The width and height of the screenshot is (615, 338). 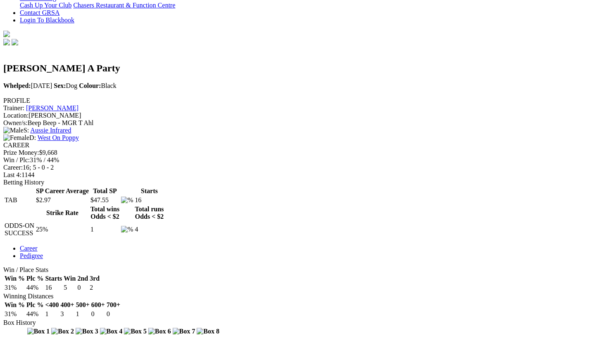 I want to click on span: Prize Money:, so click(x=21, y=152).